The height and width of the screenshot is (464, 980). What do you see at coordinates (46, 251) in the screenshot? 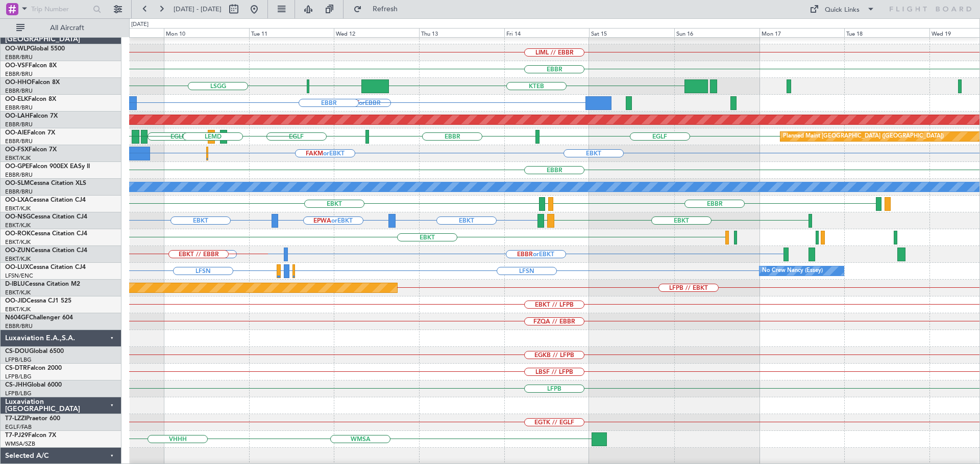
I see `a: OO-ZUNCessna Citation CJ4` at bounding box center [46, 251].